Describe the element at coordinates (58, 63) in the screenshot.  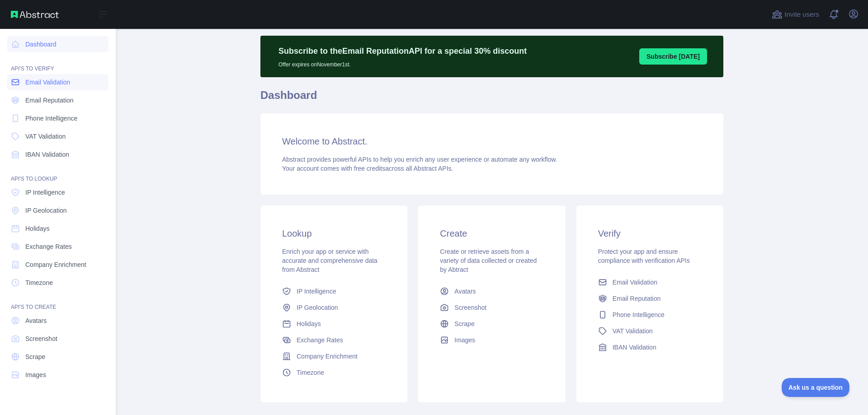
I see `div: API'S TO VERIFY` at that location.